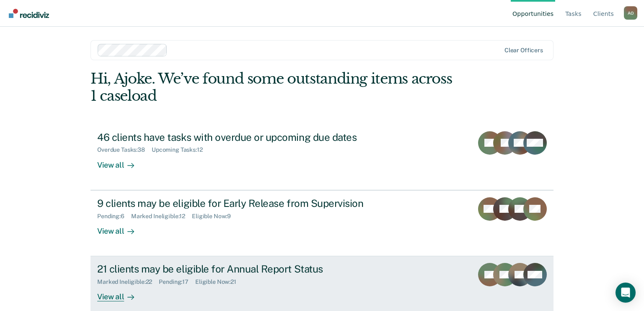 Image resolution: width=644 pixels, height=311 pixels. I want to click on div: A O, so click(630, 13).